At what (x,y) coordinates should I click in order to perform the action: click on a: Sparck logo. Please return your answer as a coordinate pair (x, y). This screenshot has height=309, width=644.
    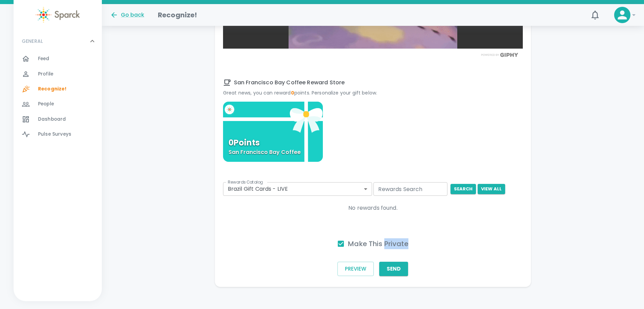
    Looking at the image, I should click on (58, 15).